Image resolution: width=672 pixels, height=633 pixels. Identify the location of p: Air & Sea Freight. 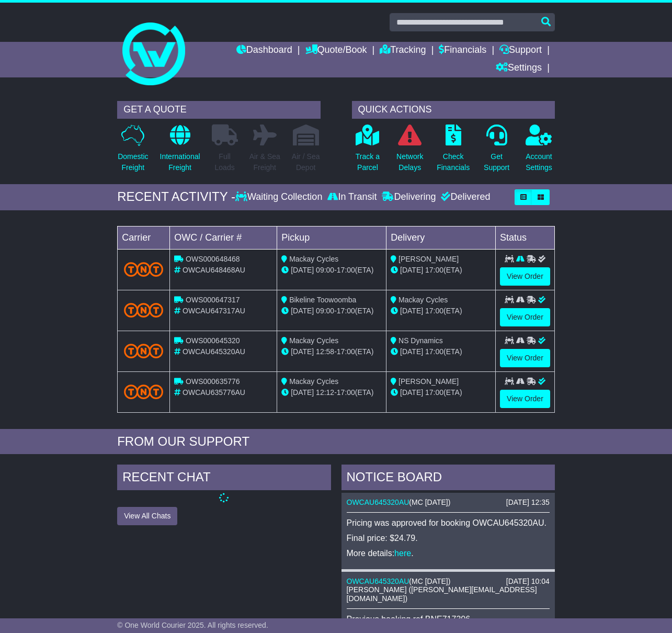
(265, 163).